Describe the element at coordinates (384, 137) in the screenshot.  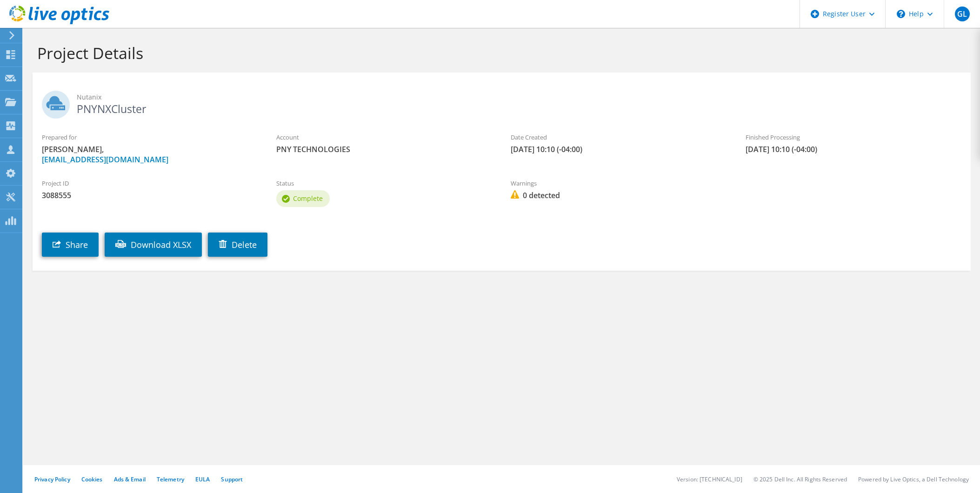
I see `label: Account` at that location.